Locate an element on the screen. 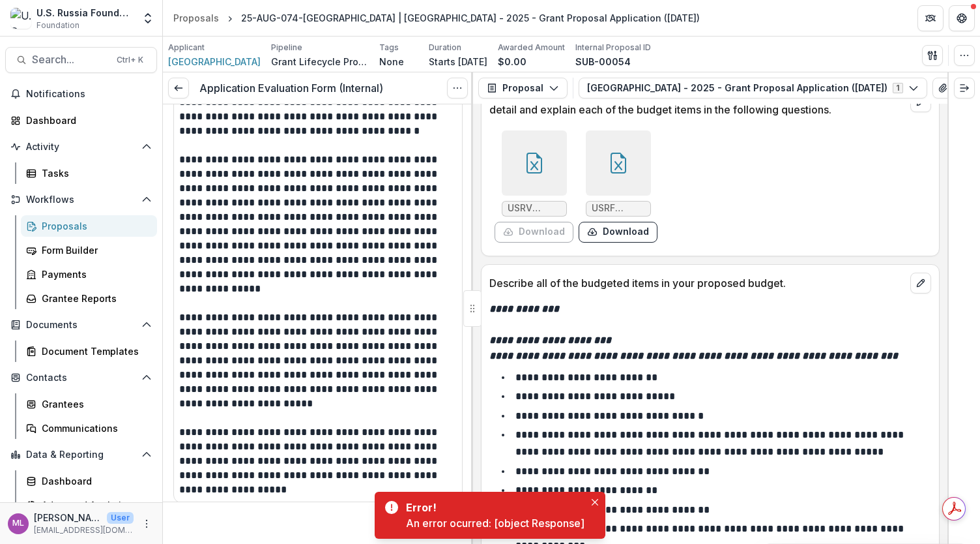 The image size is (980, 544). div: Grantees is located at coordinates (94, 403).